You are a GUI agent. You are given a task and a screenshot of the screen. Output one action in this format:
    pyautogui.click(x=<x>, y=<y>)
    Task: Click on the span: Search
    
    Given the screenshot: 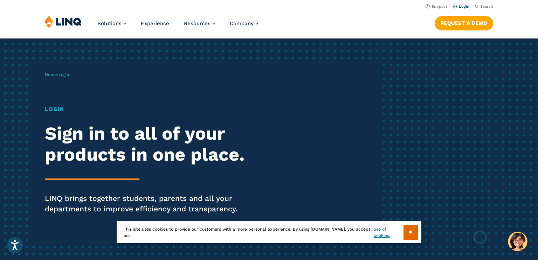 What is the action you would take?
    pyautogui.click(x=487, y=6)
    